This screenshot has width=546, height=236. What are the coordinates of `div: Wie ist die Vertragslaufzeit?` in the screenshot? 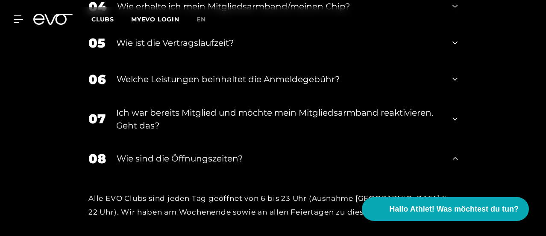 It's located at (279, 43).